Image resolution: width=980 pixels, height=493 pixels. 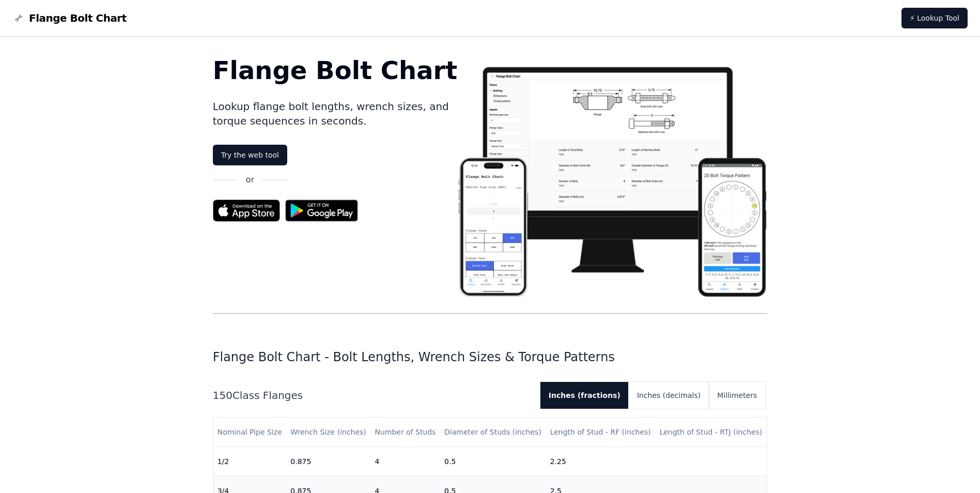 I want to click on th: Length of Stud - RF (inches), so click(x=600, y=431).